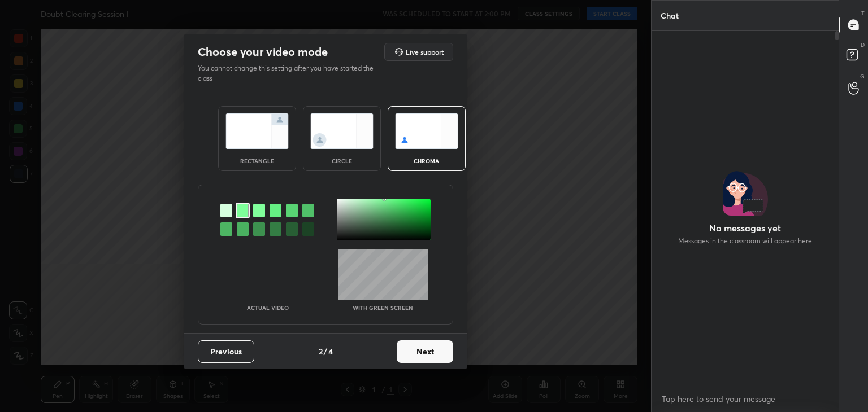  Describe the element at coordinates (320, 351) in the screenshot. I see `h4: 2` at that location.